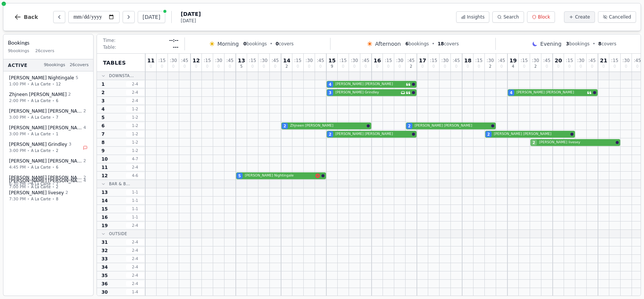  What do you see at coordinates (85, 128) in the screenshot?
I see `span: 4` at bounding box center [85, 128].